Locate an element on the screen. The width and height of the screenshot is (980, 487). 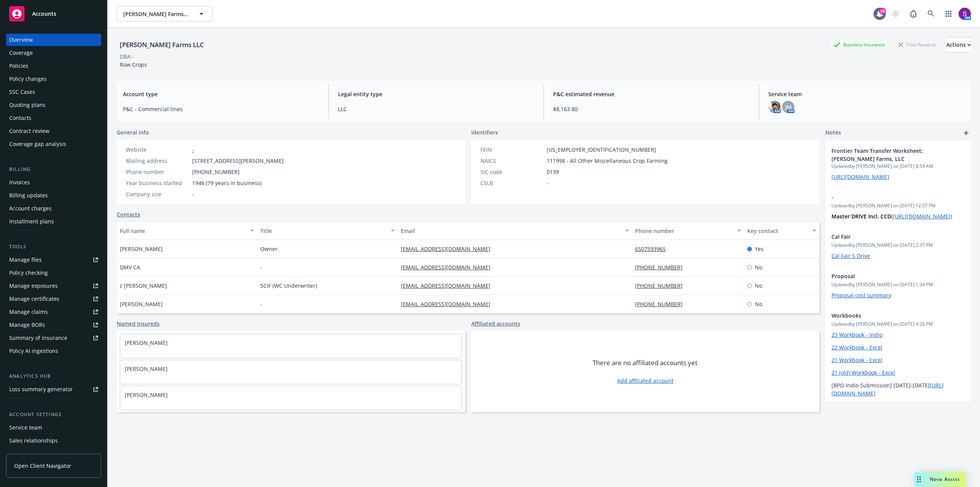
span: There are no affiliated accounts yet is located at coordinates (645, 363).